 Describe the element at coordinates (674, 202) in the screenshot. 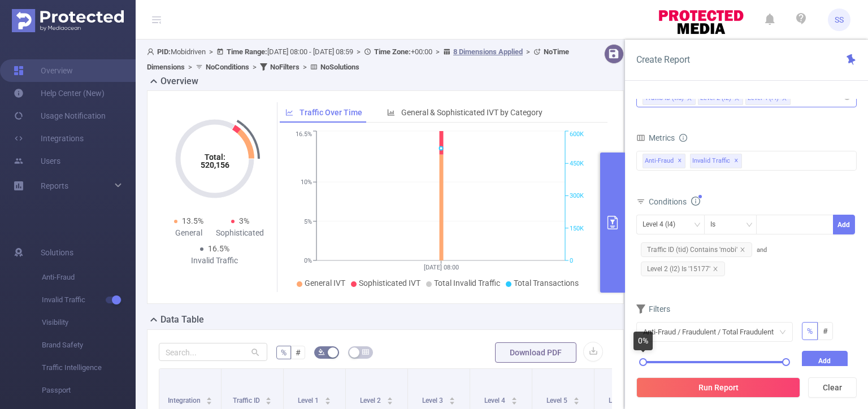

I see `span: Conditions` at that location.